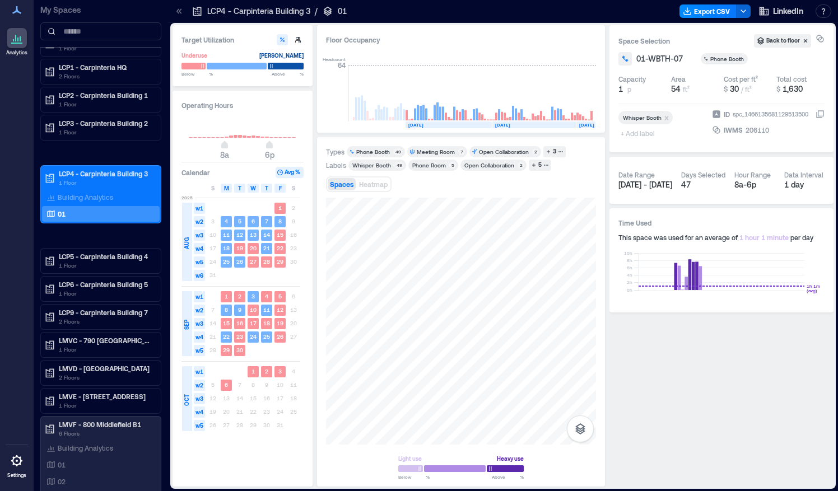 This screenshot has height=491, width=838. What do you see at coordinates (242, 40) in the screenshot?
I see `h3: Target Utilization` at bounding box center [242, 40].